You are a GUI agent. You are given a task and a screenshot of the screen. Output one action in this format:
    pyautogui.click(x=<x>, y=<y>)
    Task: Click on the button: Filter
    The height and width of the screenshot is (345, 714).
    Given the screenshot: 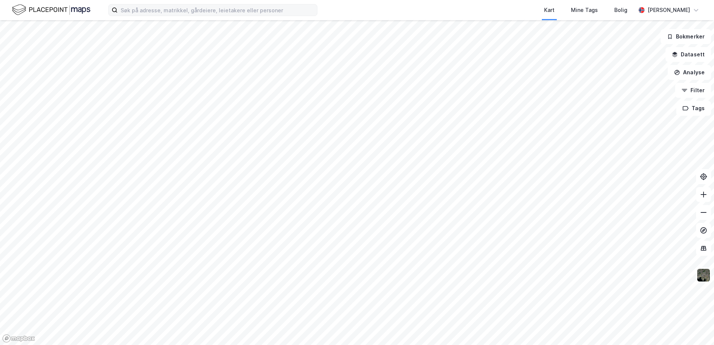 What is the action you would take?
    pyautogui.click(x=693, y=90)
    